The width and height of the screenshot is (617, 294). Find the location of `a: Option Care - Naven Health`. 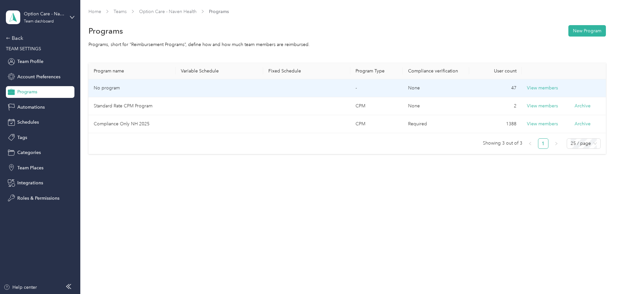

a: Option Care - Naven Health is located at coordinates (168, 11).